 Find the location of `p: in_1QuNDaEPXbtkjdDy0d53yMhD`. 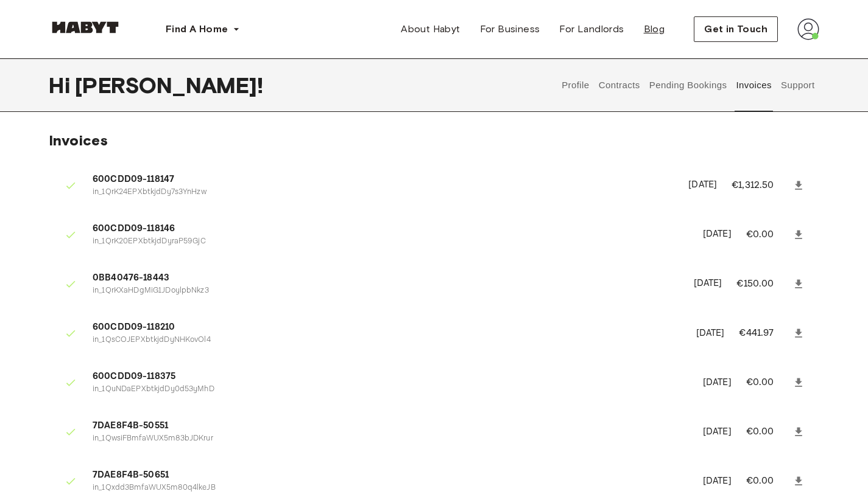

p: in_1QuNDaEPXbtkjdDy0d53yMhD is located at coordinates (390, 390).